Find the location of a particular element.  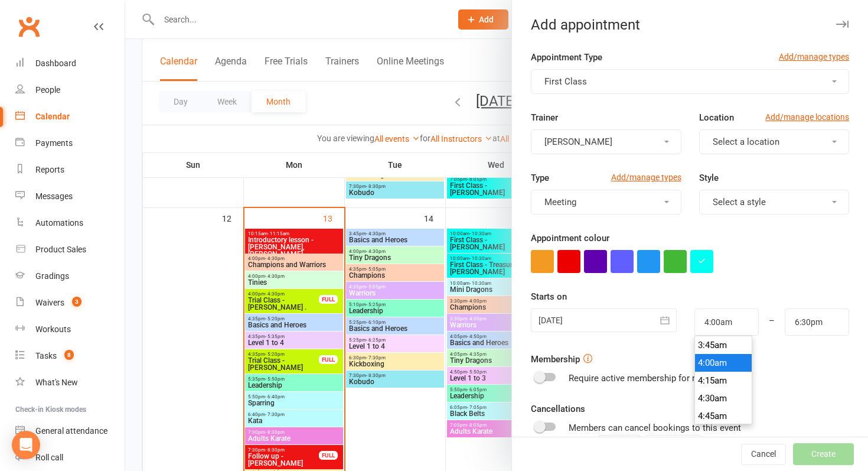

label: Cancellations is located at coordinates (558, 409).